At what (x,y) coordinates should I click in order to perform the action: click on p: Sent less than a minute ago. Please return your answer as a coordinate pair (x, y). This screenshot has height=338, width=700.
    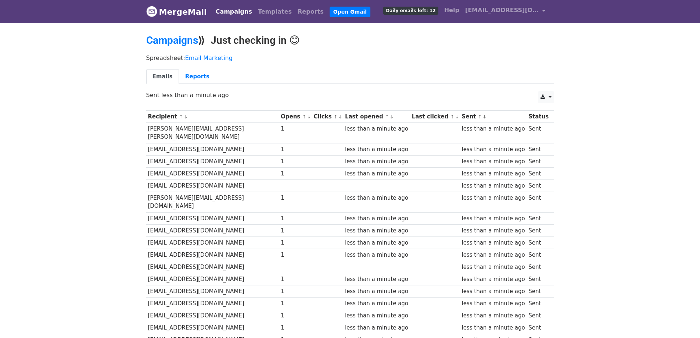
    Looking at the image, I should click on (350, 95).